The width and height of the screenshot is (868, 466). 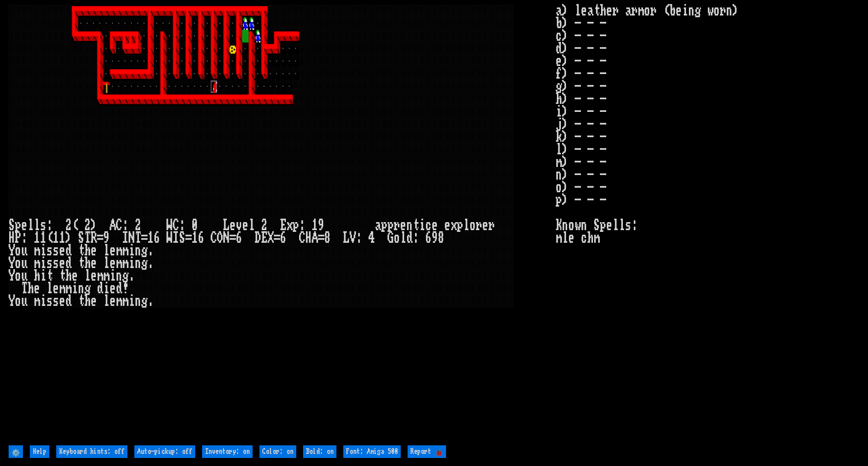 I want to click on div: v, so click(x=239, y=226).